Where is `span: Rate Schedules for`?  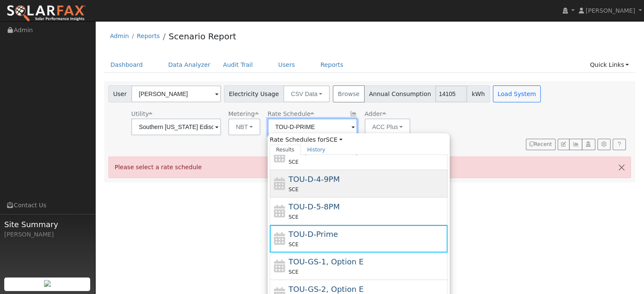 span: Rate Schedules for is located at coordinates (306, 139).